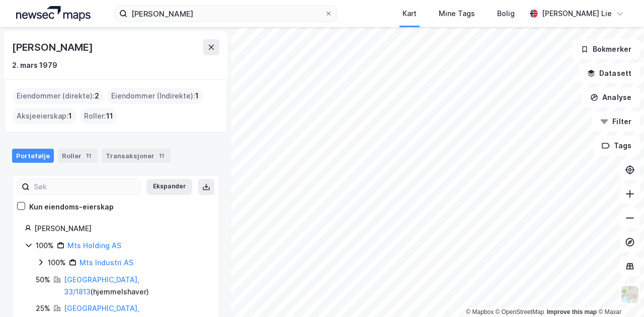  What do you see at coordinates (34, 66) in the screenshot?
I see `div: 2. mars 1979` at bounding box center [34, 66].